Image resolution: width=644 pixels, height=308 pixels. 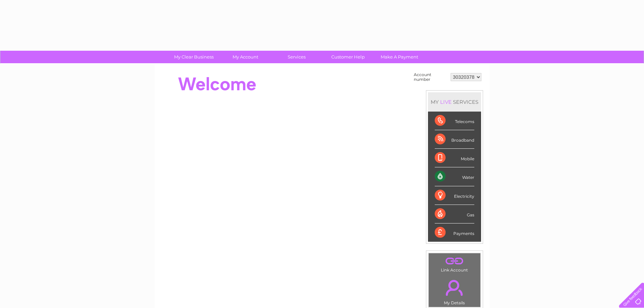 What do you see at coordinates (297, 57) in the screenshot?
I see `a: Services` at bounding box center [297, 57].